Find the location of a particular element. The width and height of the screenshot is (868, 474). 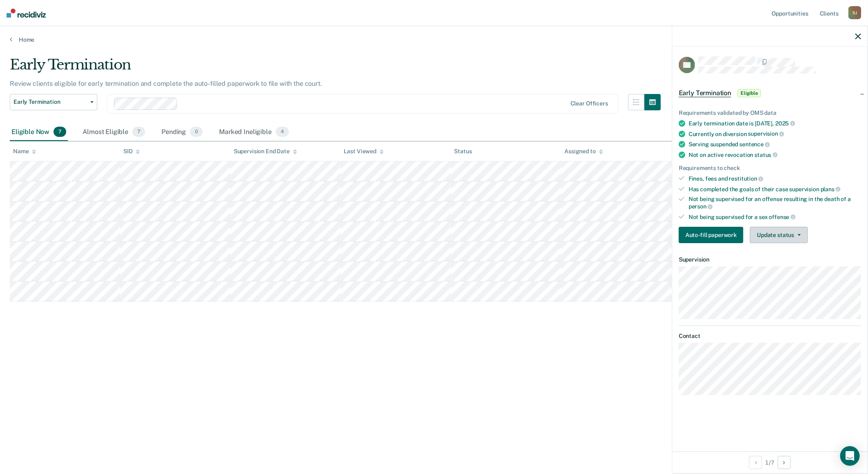

div: Assigned to is located at coordinates (584, 152).